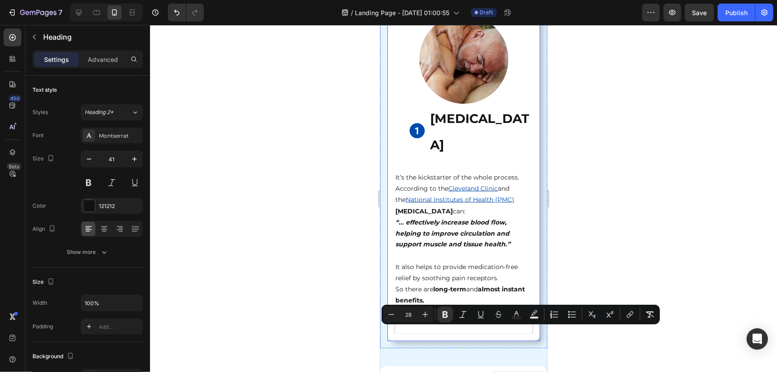  I want to click on p: So there are and, so click(83, 270).